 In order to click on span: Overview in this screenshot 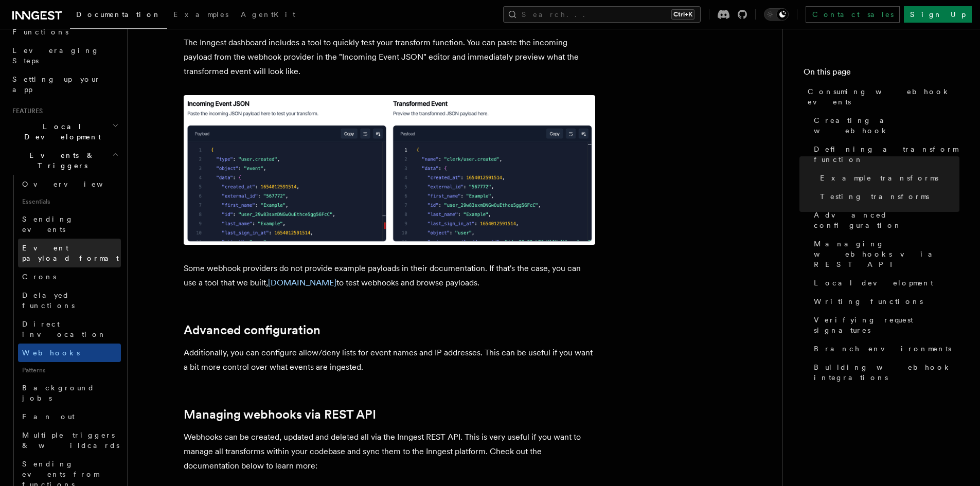, I will do `click(75, 184)`.